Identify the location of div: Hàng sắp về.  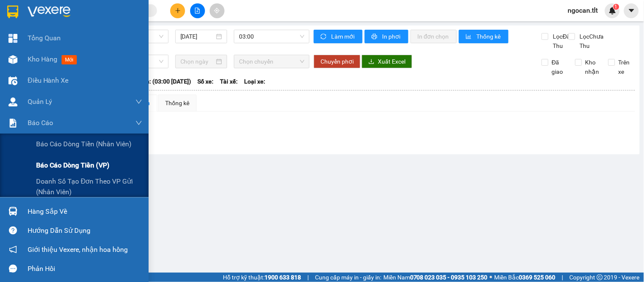
(85, 212).